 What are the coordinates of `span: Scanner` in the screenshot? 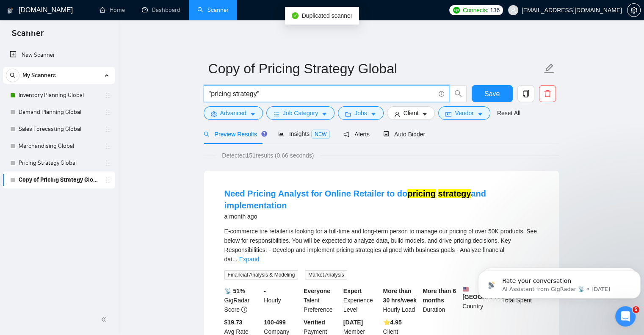 It's located at (27, 36).